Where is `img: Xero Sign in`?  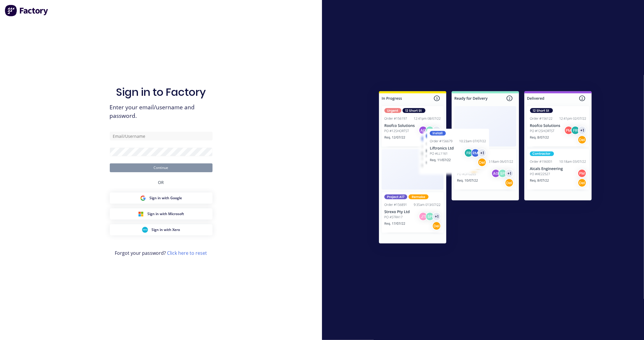 img: Xero Sign in is located at coordinates (145, 230).